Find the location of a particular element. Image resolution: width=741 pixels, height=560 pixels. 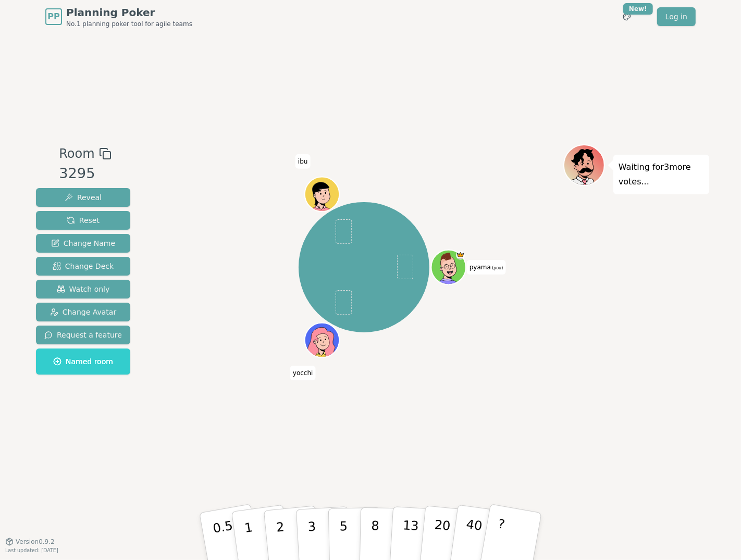

div: 3295 is located at coordinates (85, 174).